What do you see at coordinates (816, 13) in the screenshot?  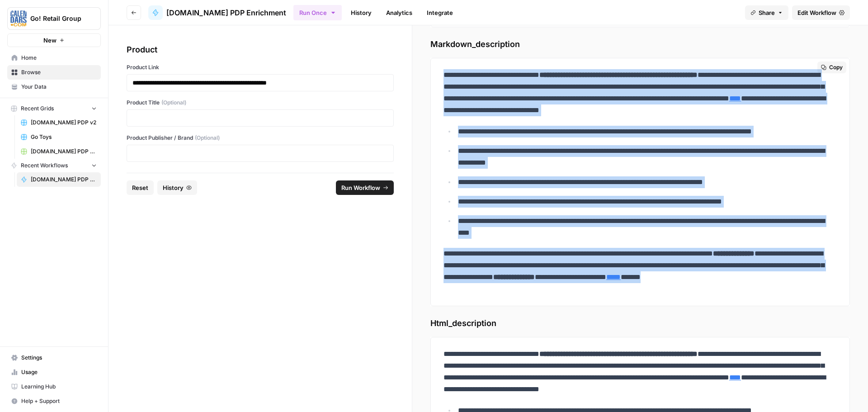 I see `span: Edit Workflow` at bounding box center [816, 13].